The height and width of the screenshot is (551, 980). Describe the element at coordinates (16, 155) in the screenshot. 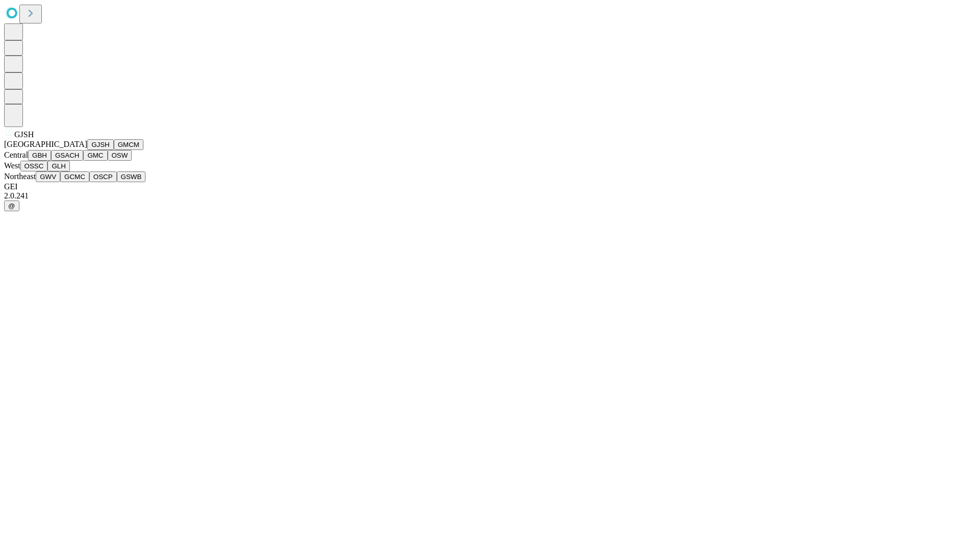

I see `span: Central` at that location.